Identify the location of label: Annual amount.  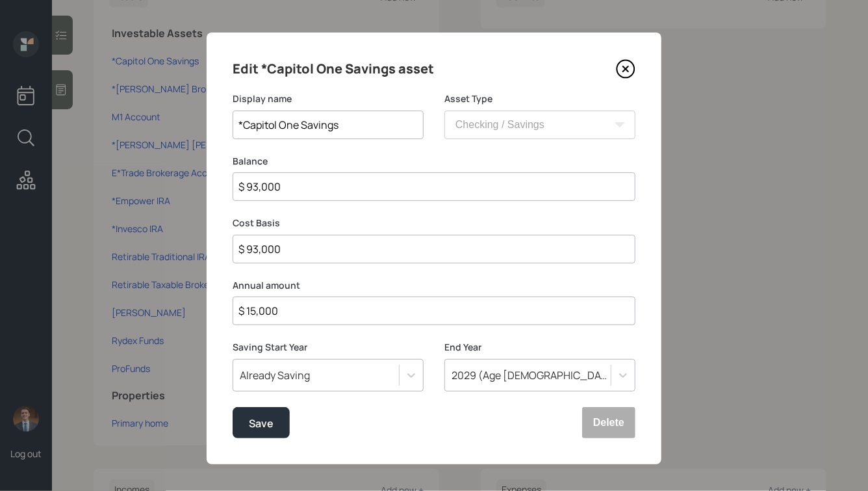
(434, 285).